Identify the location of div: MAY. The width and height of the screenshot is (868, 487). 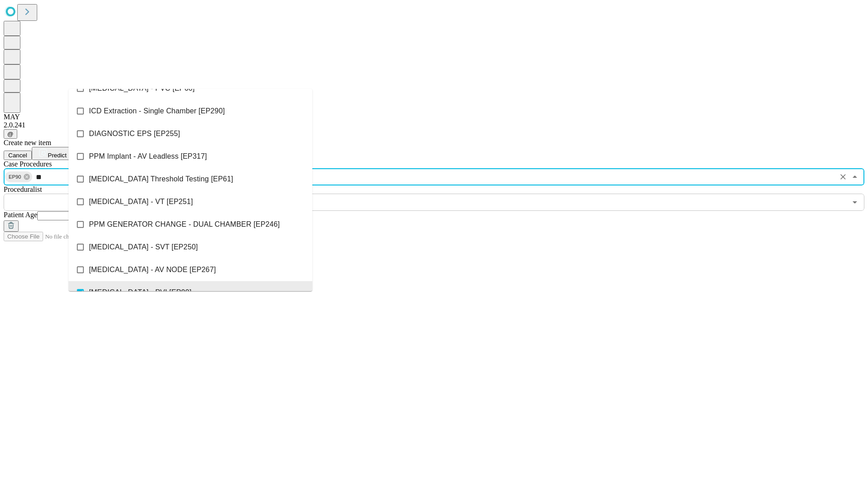
(434, 117).